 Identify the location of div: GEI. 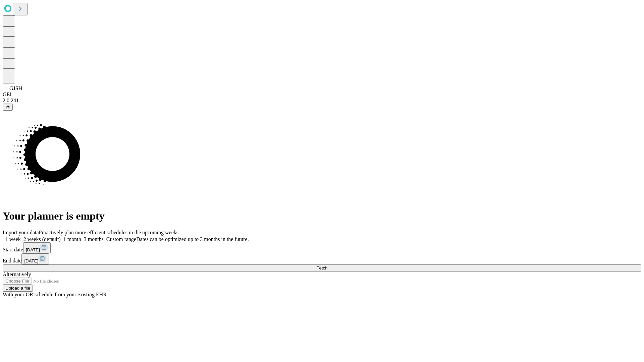
(322, 95).